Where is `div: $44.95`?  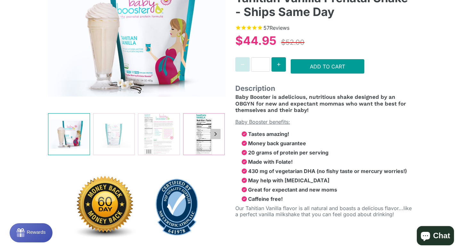 div: $44.95 is located at coordinates (256, 41).